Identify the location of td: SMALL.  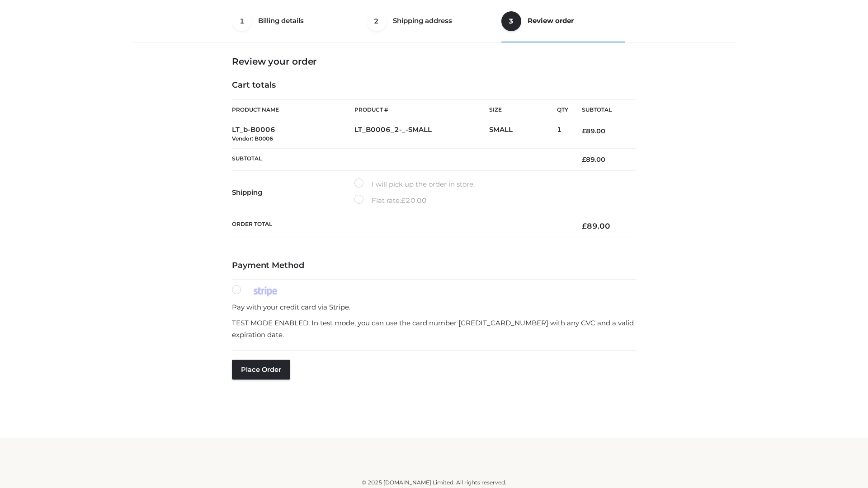
(523, 134).